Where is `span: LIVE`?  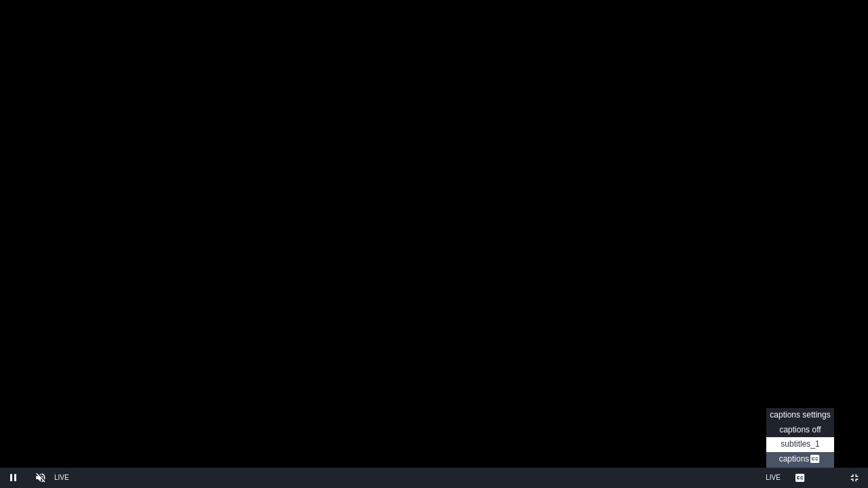
span: LIVE is located at coordinates (773, 477).